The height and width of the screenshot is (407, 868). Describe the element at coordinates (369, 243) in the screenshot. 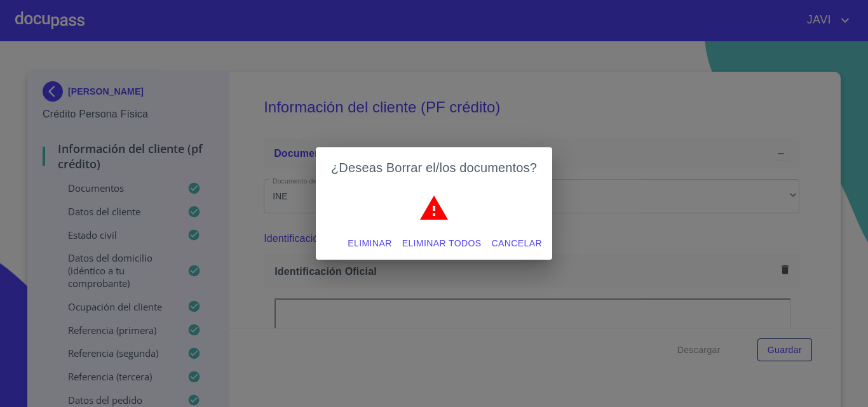

I see `span: Eliminar` at that location.